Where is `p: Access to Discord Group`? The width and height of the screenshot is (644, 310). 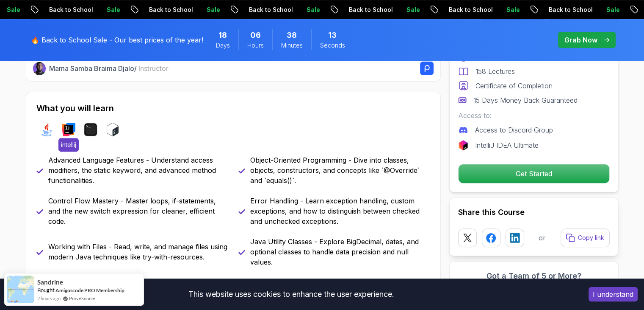 p: Access to Discord Group is located at coordinates (514, 130).